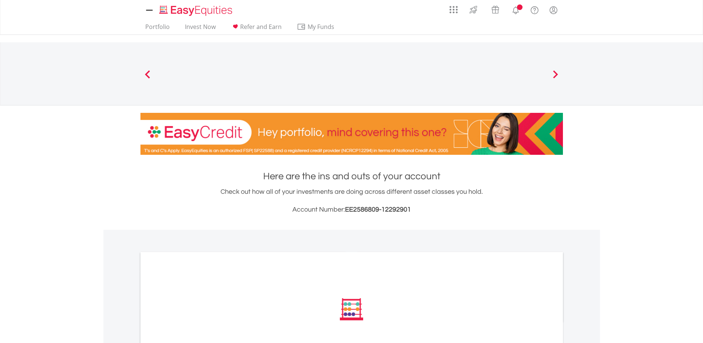 This screenshot has width=703, height=343. I want to click on a: Vouchers, so click(495, 9).